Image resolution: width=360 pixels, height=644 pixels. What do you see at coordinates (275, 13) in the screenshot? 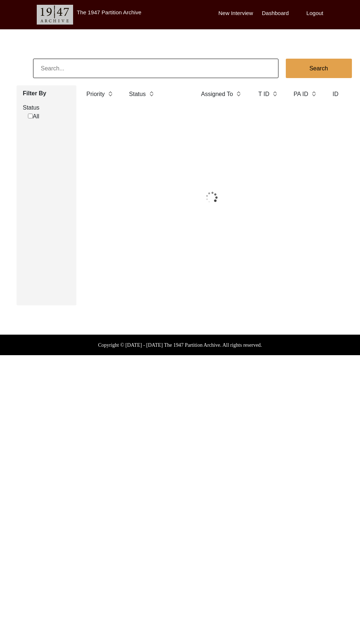
I see `label: Dashboard` at bounding box center [275, 13].